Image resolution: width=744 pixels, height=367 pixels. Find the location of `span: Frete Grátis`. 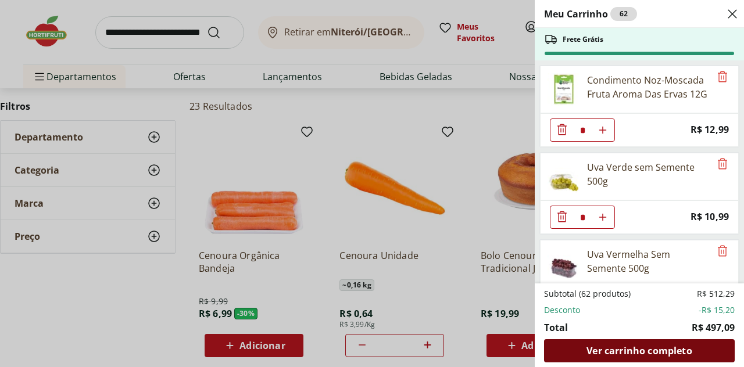

span: Frete Grátis is located at coordinates (583, 39).